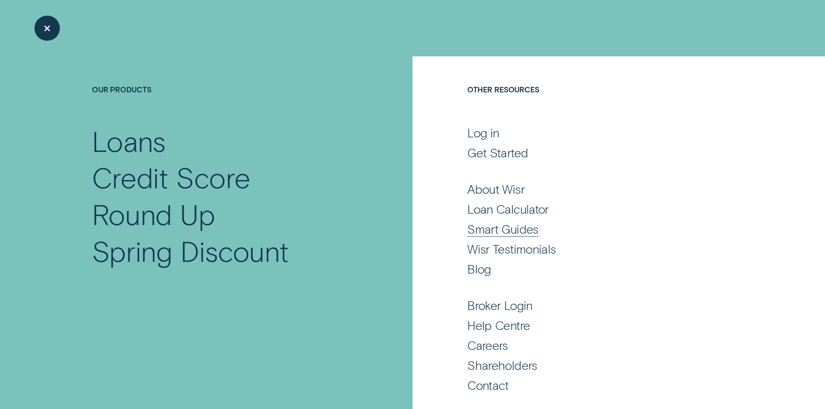 The height and width of the screenshot is (409, 825). I want to click on a: Get Started, so click(600, 152).